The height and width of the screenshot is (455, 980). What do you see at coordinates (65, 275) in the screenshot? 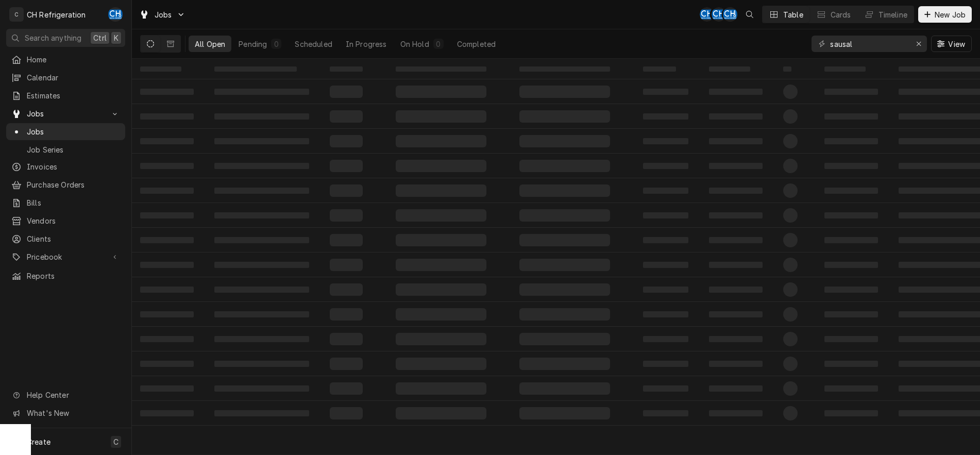
I see `a: Reports` at bounding box center [65, 275].